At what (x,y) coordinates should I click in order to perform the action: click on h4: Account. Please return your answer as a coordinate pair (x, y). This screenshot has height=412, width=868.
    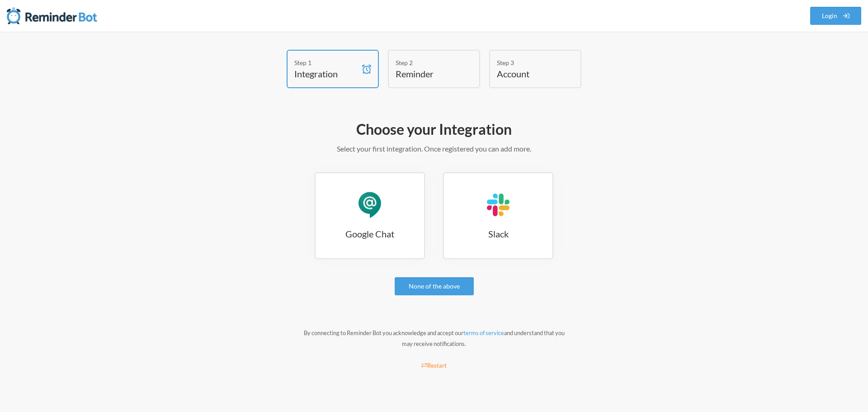
    Looking at the image, I should click on (529, 73).